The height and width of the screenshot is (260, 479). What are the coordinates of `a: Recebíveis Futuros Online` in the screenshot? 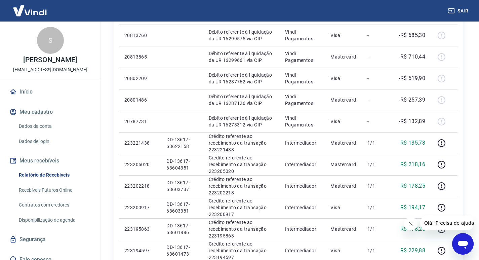 It's located at (54, 190).